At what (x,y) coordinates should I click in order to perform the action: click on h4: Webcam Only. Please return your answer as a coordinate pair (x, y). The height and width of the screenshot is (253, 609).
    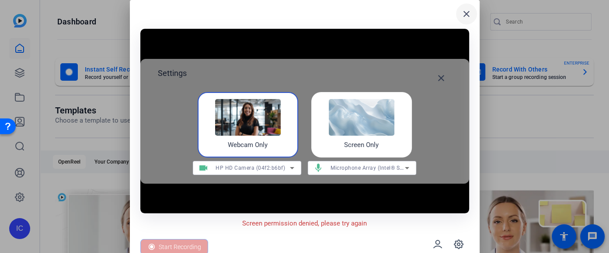
    Looking at the image, I should click on (247, 145).